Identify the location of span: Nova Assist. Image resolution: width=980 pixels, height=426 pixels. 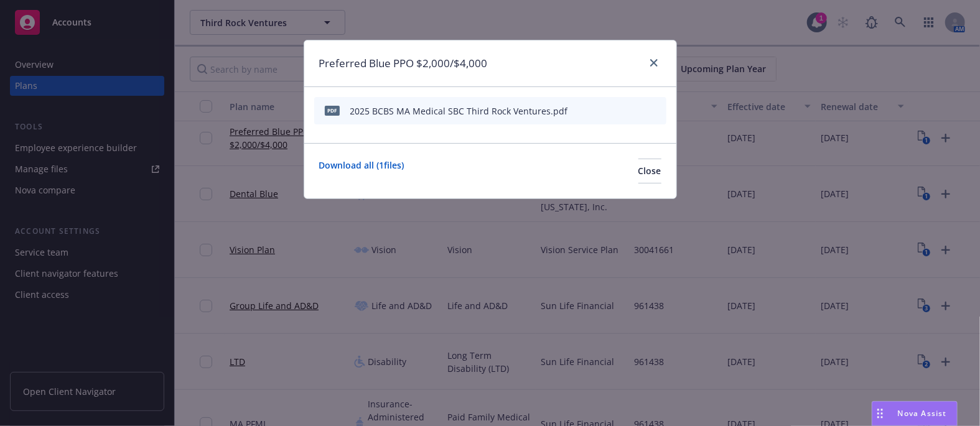
(922, 413).